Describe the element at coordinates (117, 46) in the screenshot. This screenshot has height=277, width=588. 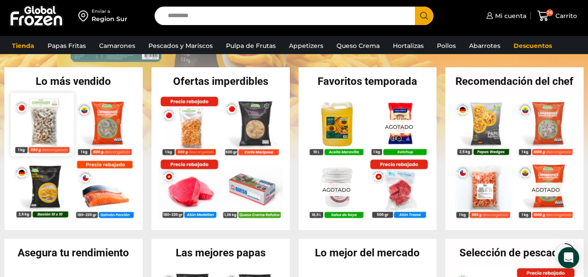
I see `a: Camarones` at that location.